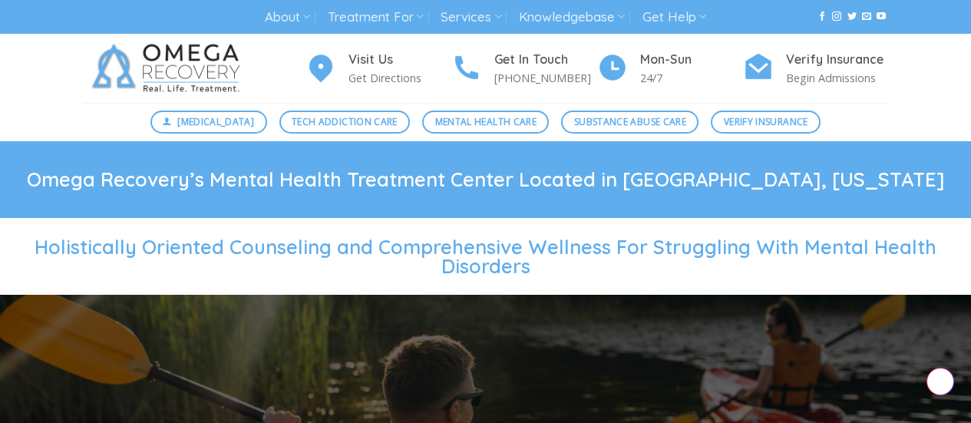  I want to click on a: Mental Health Care, so click(485, 122).